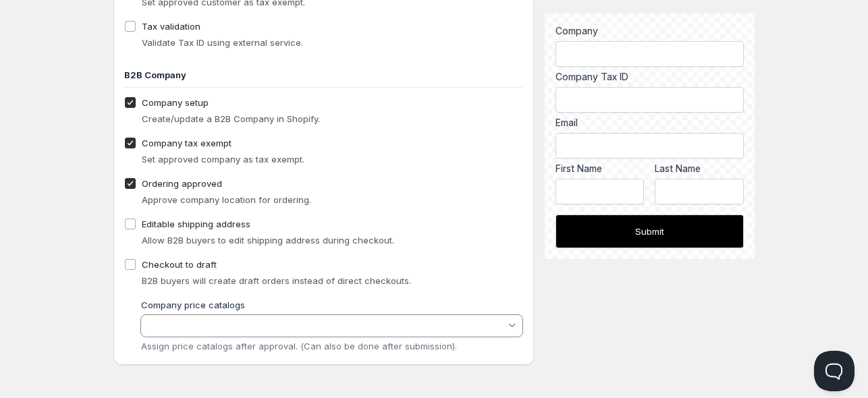 This screenshot has width=868, height=398. I want to click on span: Validate Tax ID using external service., so click(222, 42).